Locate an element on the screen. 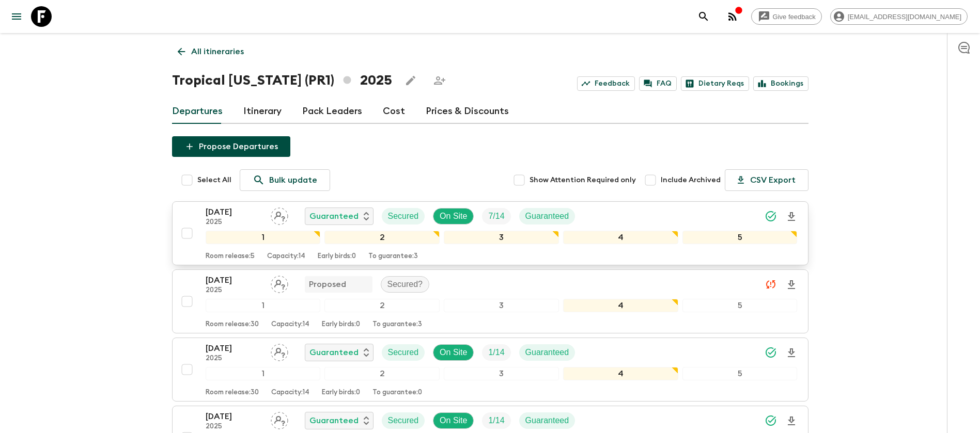  p: Bulk update is located at coordinates (293, 180).